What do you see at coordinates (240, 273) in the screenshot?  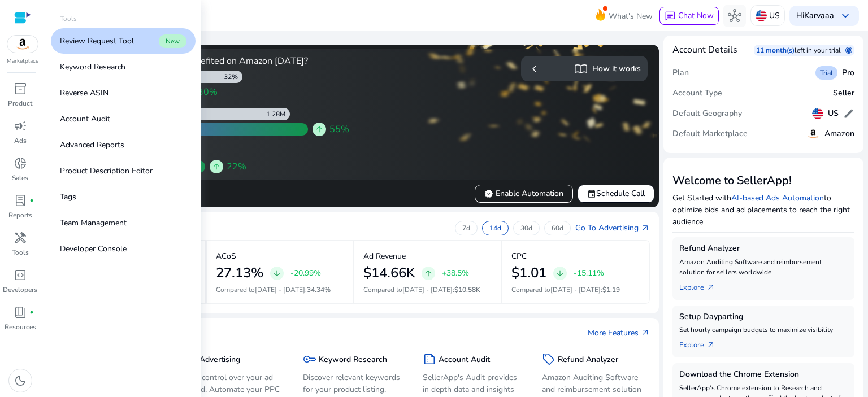 I see `h2: 27.13%` at bounding box center [240, 273].